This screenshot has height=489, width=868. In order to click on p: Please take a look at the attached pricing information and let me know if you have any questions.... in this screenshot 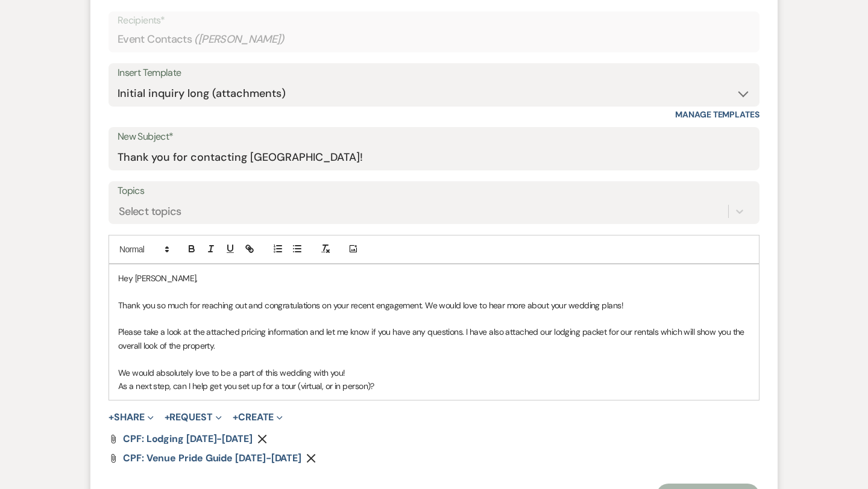, I will do `click(434, 339)`.